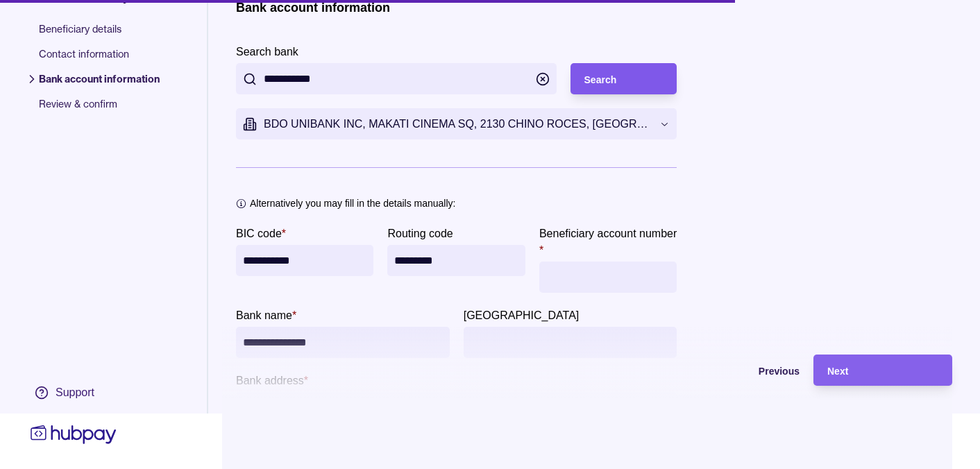  I want to click on span: Review & confirm, so click(99, 109).